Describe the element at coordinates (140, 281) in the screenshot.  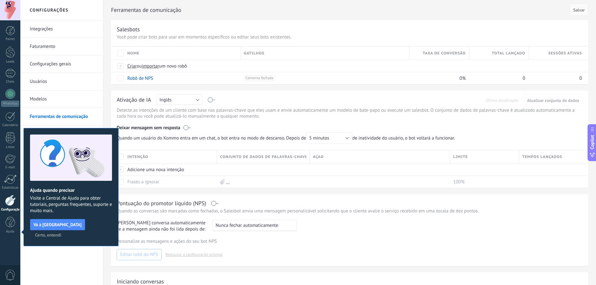
I see `div: Iniciando conversas` at that location.